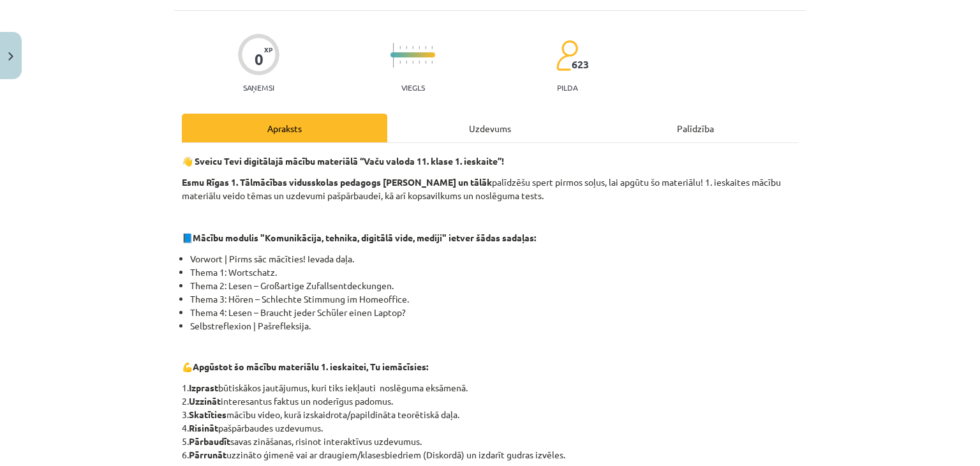  What do you see at coordinates (285, 128) in the screenshot?
I see `div: Apraksts` at bounding box center [285, 128].